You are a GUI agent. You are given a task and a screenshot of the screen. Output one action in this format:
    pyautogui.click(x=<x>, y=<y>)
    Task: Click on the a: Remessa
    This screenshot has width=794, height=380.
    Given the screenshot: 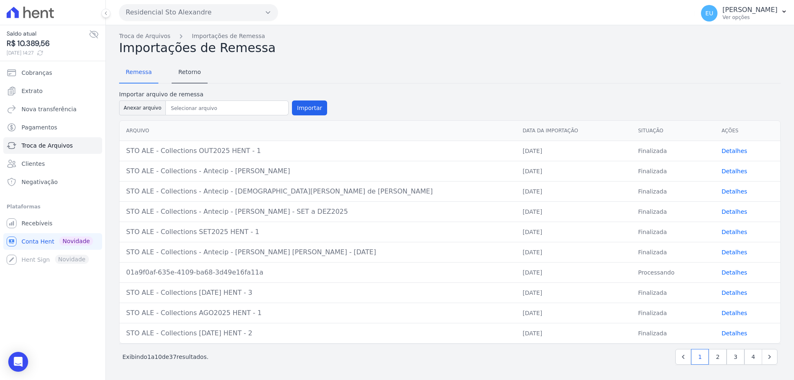 What is the action you would take?
    pyautogui.click(x=138, y=73)
    